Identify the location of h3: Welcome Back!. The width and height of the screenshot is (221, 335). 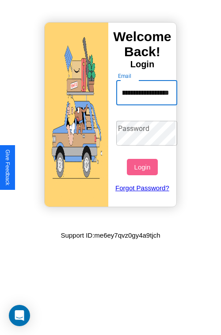
(142, 44).